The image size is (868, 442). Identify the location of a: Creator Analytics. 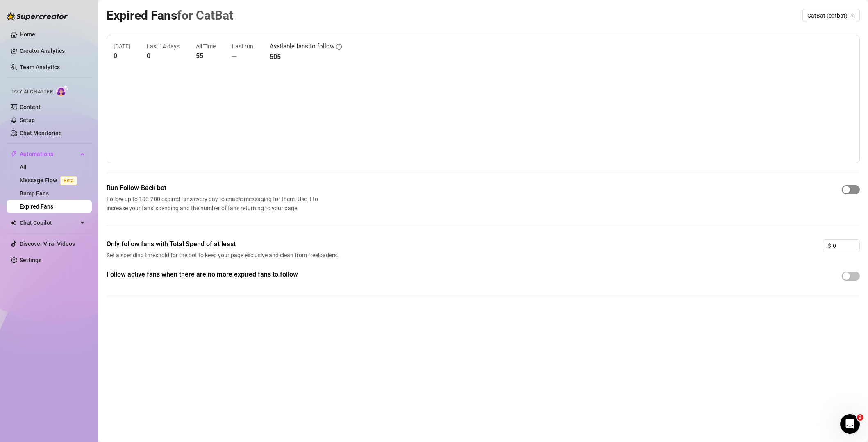
(52, 51).